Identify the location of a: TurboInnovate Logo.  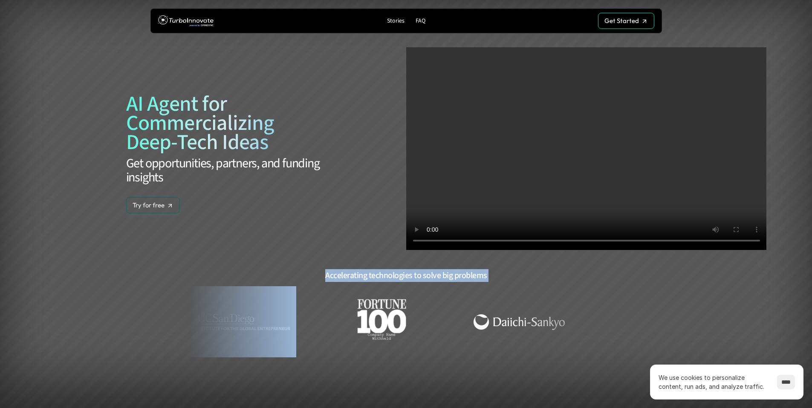
(186, 21).